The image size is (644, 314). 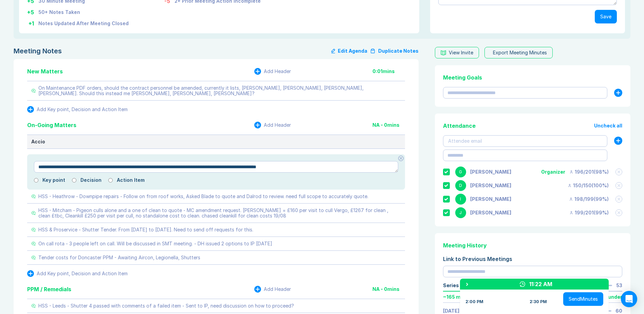 I want to click on div: David Hayter, so click(x=490, y=185).